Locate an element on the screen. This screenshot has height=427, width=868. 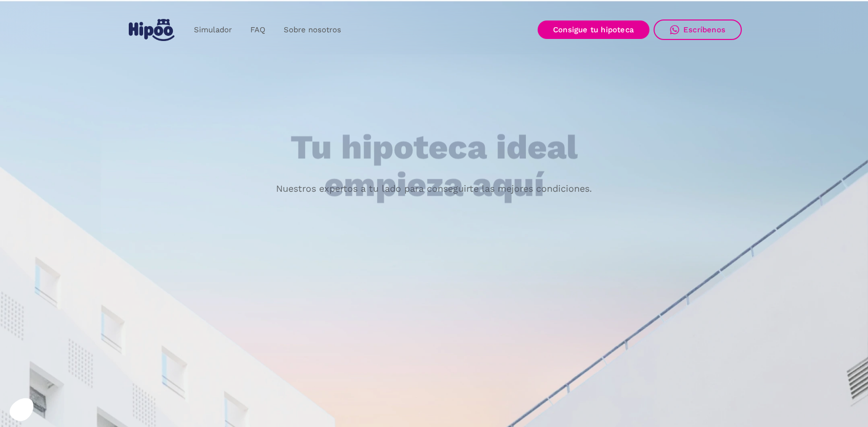
a: FAQ is located at coordinates (257, 30).